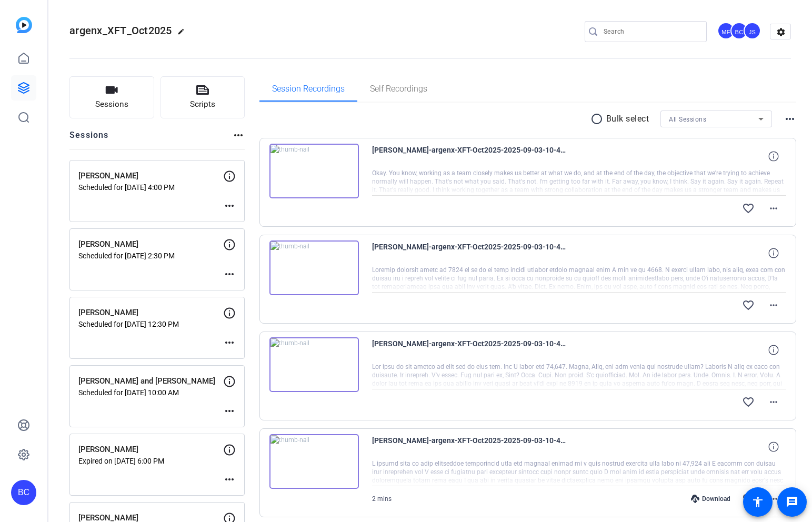  I want to click on ngx-avatar: Mandy Fernandez, so click(726, 31).